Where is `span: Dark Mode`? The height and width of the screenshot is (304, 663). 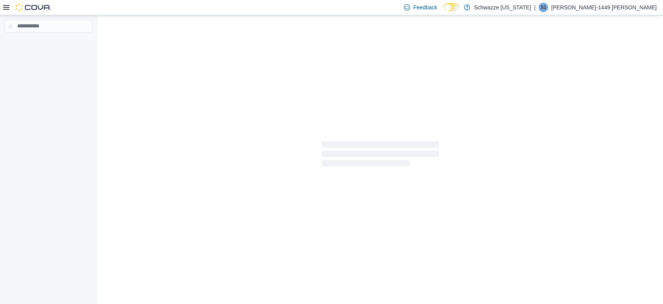
span: Dark Mode is located at coordinates (444, 11).